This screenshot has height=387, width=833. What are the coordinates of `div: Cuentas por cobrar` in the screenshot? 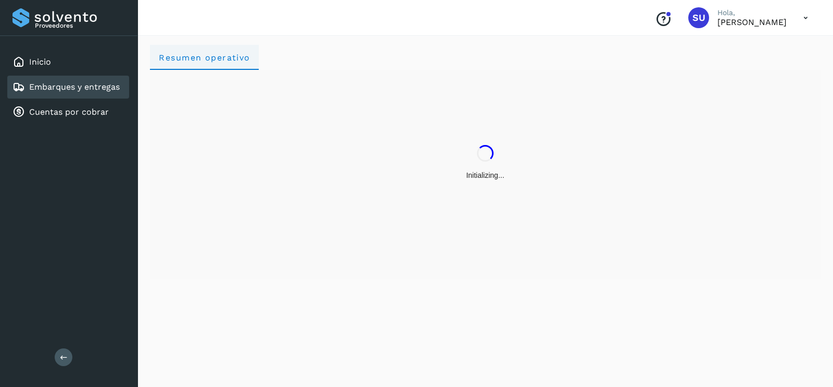 It's located at (68, 112).